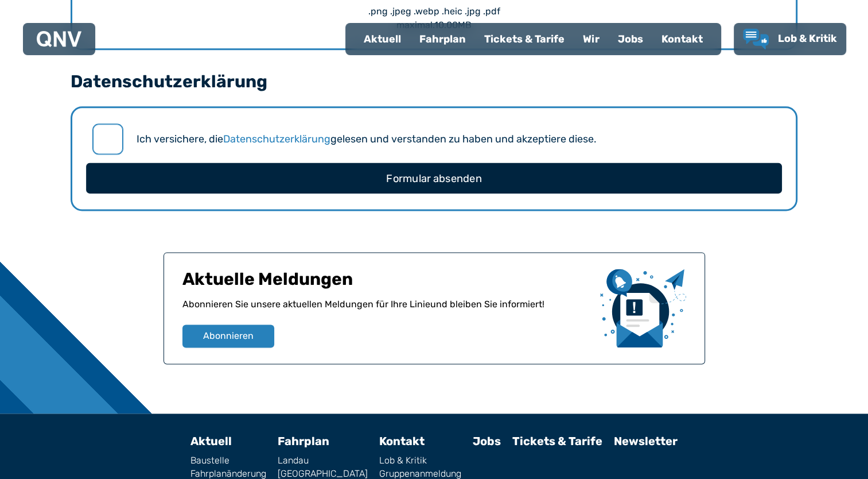  Describe the element at coordinates (643, 307) in the screenshot. I see `img: newsletter` at that location.